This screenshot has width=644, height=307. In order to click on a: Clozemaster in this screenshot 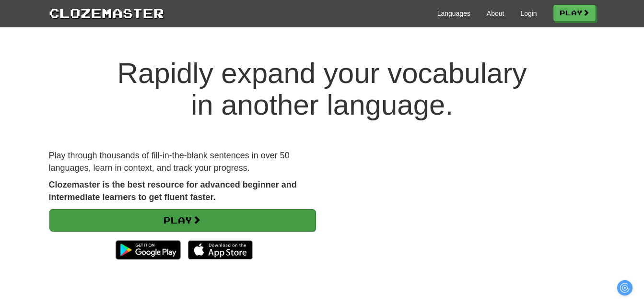, I will do `click(106, 12)`.